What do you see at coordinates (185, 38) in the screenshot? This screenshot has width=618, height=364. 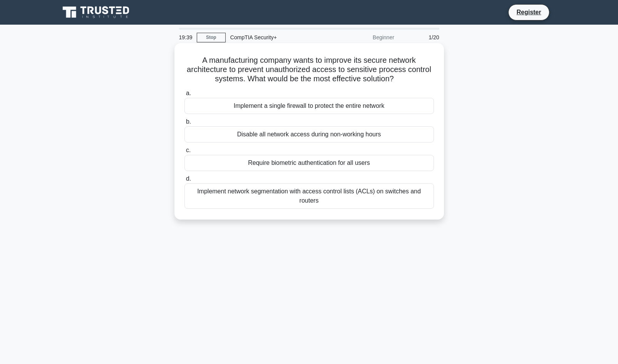 I see `div: 19:39` at bounding box center [185, 38].